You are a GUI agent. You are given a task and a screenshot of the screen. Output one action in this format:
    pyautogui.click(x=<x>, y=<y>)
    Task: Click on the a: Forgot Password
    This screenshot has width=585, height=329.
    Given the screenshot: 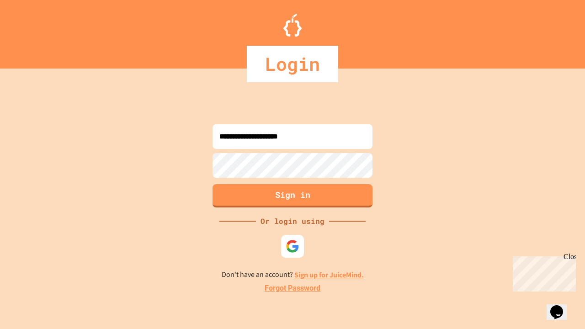 What is the action you would take?
    pyautogui.click(x=293, y=289)
    